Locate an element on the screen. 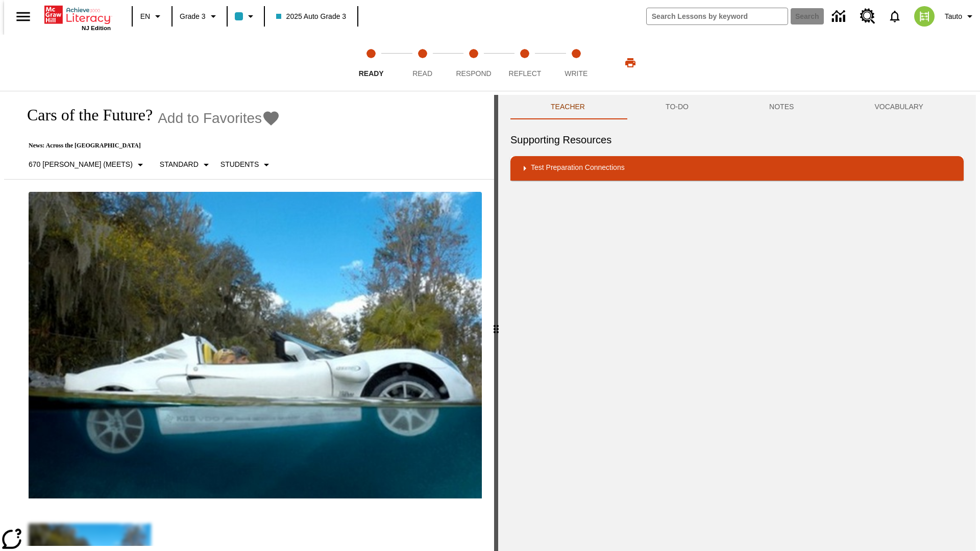 This screenshot has height=551, width=980. button: Write step 5 of 5 is located at coordinates (576, 63).